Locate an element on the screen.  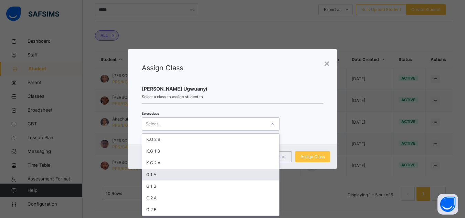
div: G 2 B is located at coordinates (211, 210).